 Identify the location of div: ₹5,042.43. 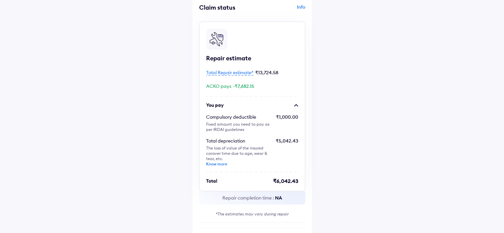
(287, 152).